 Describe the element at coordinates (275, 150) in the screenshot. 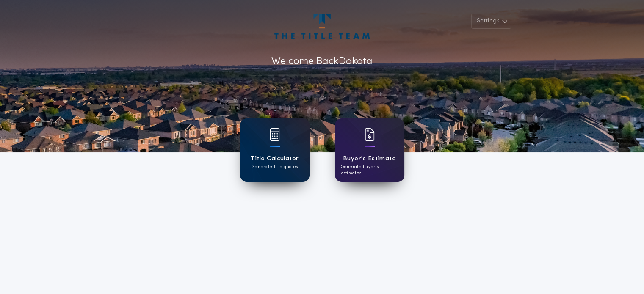

I see `a: card iconTitle CalculatorGenerate title quotes` at that location.